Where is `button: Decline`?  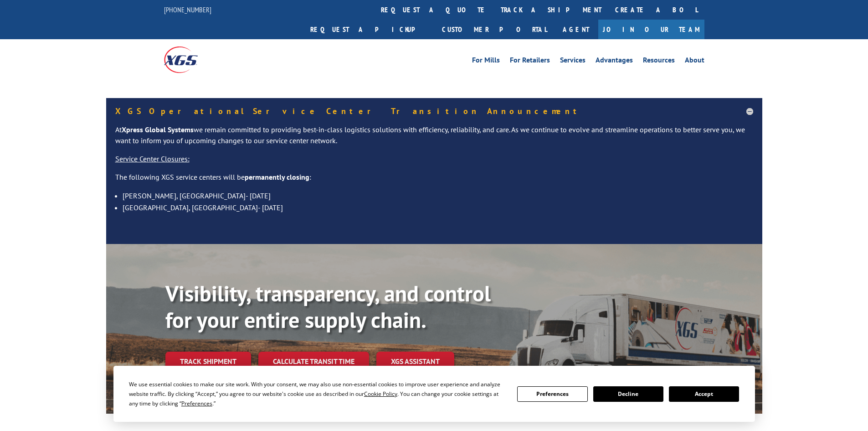
button: Decline is located at coordinates (628, 394).